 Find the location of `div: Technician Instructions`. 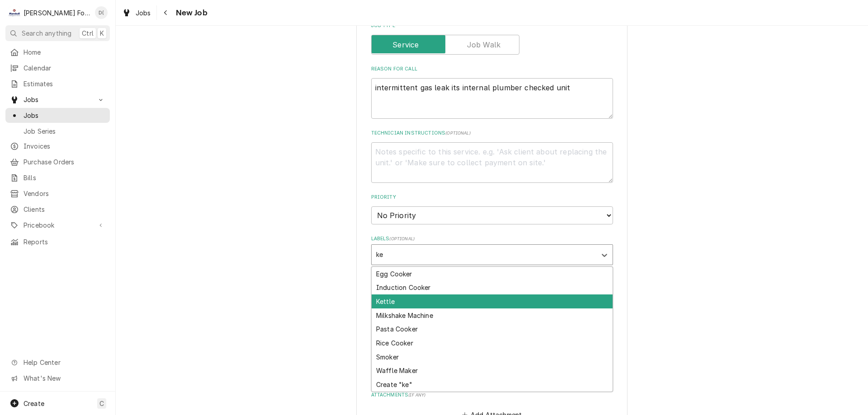

div: Technician Instructions is located at coordinates (492, 156).